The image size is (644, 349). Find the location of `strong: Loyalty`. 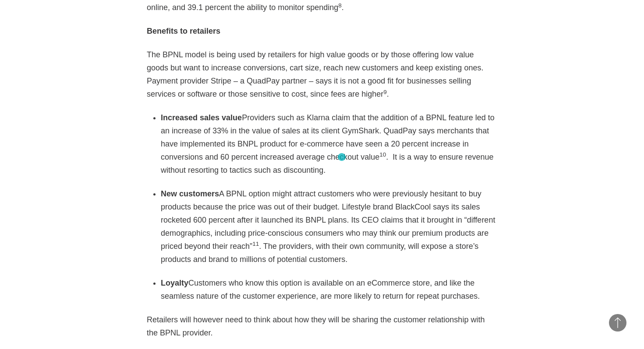

strong: Loyalty is located at coordinates (174, 283).